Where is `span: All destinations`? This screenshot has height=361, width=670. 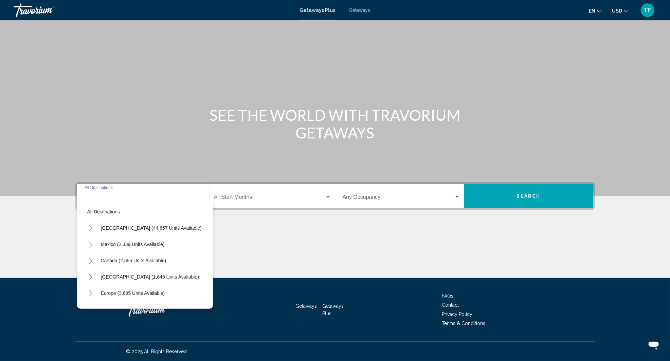 span: All destinations is located at coordinates (104, 212).